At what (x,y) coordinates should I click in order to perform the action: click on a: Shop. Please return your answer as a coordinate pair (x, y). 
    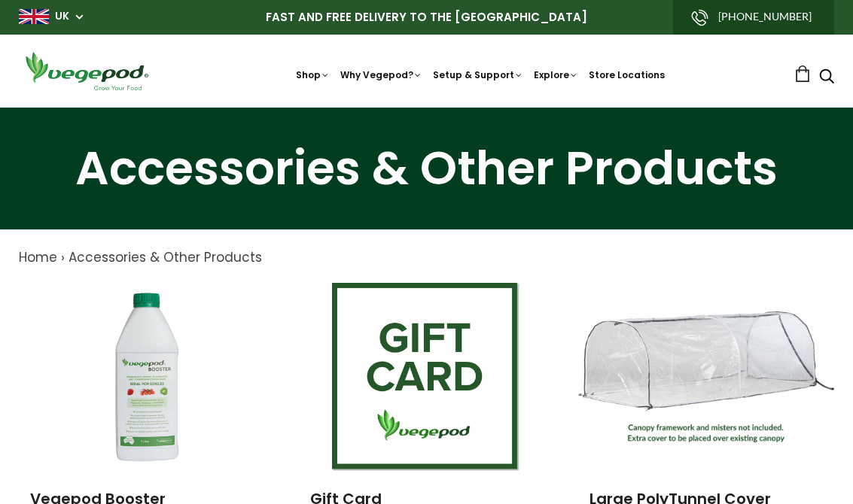
    Looking at the image, I should click on (312, 75).